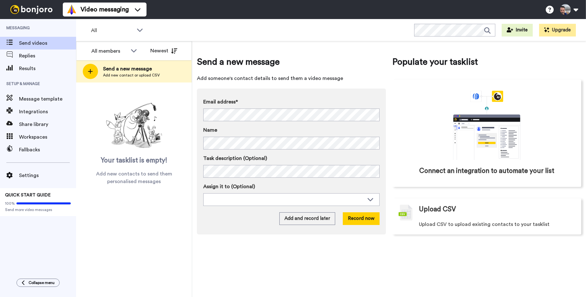  I want to click on span: Settings, so click(48, 175).